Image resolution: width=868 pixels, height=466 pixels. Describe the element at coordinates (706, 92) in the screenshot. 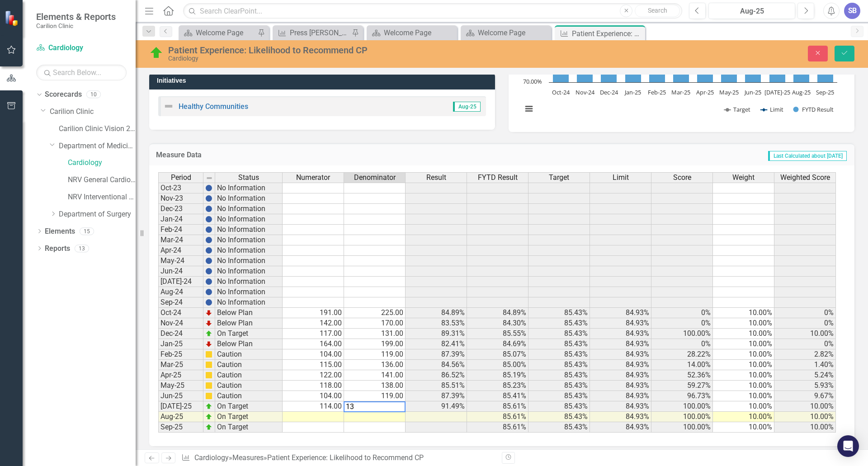

I see `text: Apr-25` at that location.